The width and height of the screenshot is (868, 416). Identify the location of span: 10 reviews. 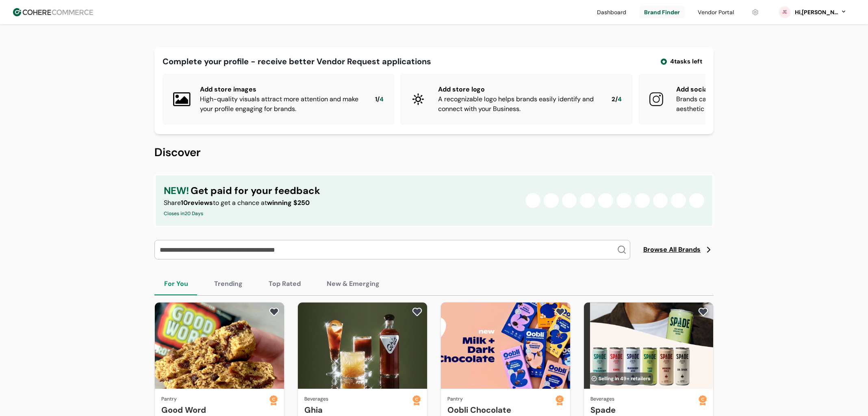
(197, 202).